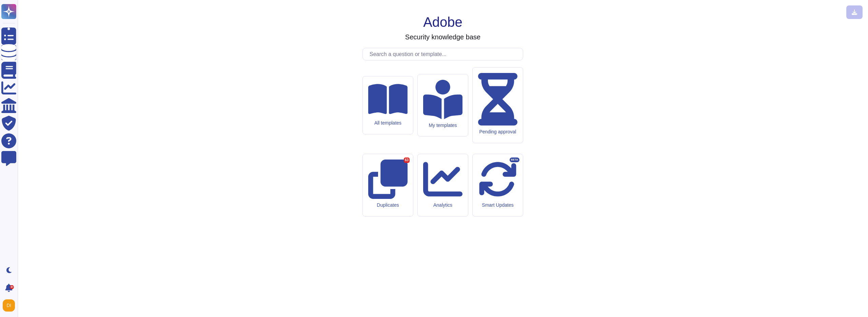  What do you see at coordinates (407, 161) in the screenshot?
I see `div: 63` at bounding box center [407, 161].